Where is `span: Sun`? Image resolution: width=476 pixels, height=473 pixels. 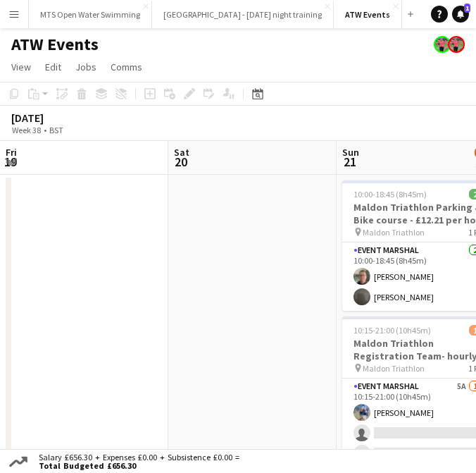
span: Sun is located at coordinates (351, 152).